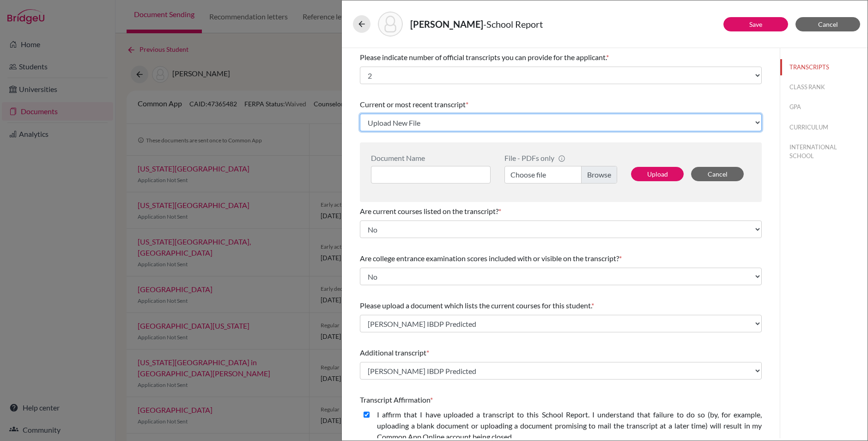 The image size is (868, 441). What do you see at coordinates (561, 175) in the screenshot?
I see `label: Choose file` at bounding box center [561, 175].